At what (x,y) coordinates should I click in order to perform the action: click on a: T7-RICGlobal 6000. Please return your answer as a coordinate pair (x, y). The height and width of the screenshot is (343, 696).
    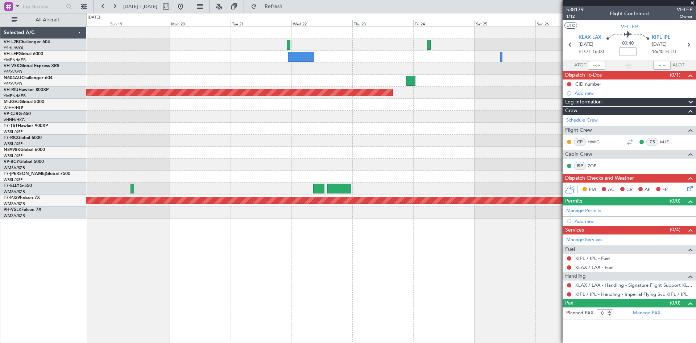
    Looking at the image, I should click on (22, 138).